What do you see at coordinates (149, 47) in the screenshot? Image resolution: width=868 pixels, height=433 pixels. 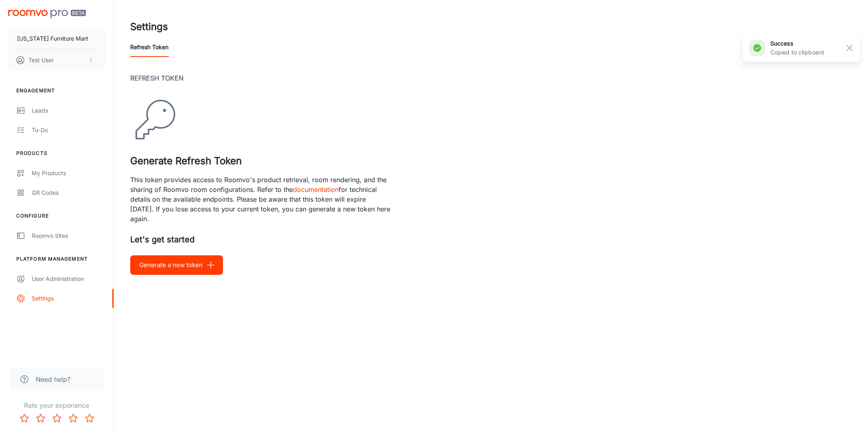 I see `button: Refresh Token` at bounding box center [149, 47].